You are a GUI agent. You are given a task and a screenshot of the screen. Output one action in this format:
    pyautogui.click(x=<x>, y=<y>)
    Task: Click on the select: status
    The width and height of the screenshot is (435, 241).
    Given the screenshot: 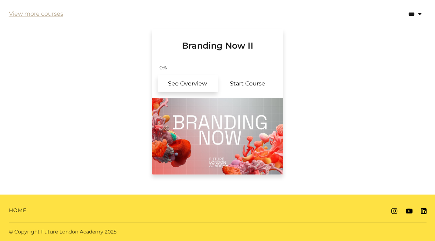 What is the action you would take?
    pyautogui.click(x=402, y=14)
    